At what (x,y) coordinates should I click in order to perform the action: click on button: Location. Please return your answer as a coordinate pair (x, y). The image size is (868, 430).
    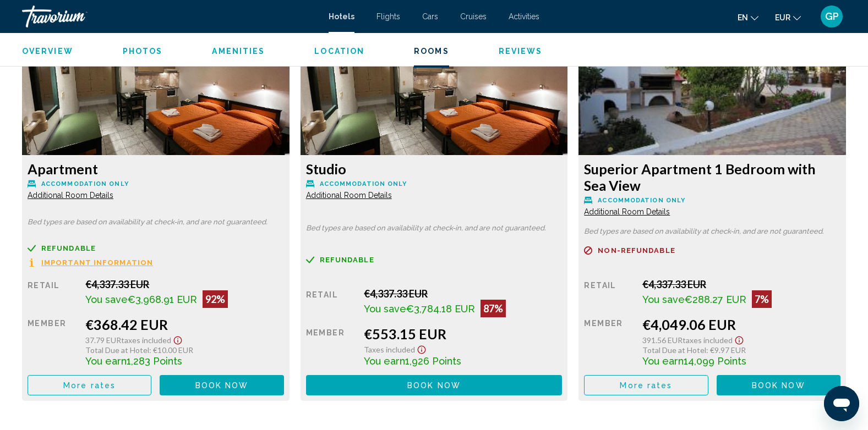
    Looking at the image, I should click on (339, 51).